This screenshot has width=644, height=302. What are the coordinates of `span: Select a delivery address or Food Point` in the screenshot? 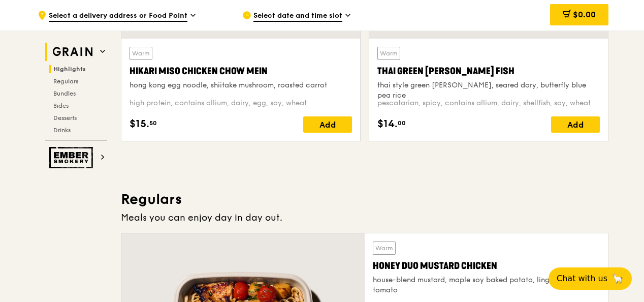 It's located at (118, 16).